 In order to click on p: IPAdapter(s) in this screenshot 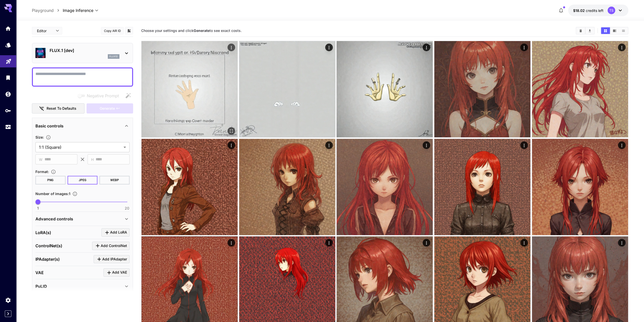, I will do `click(47, 259)`.